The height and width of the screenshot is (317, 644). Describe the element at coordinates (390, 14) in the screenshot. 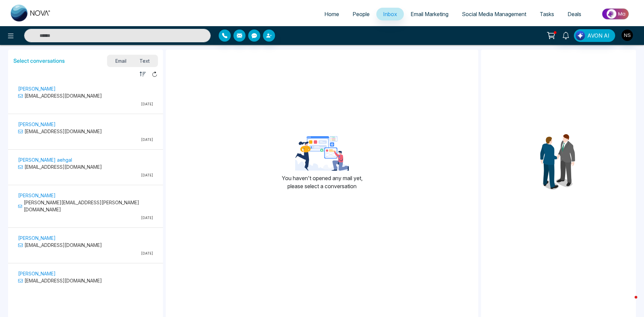

I see `a: Inbox` at that location.